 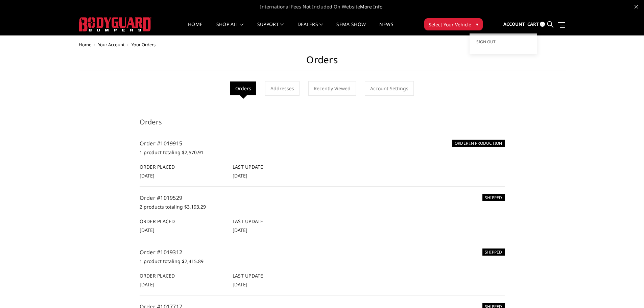 What do you see at coordinates (322, 207) in the screenshot?
I see `p: 2 products totaling $3,193.29` at bounding box center [322, 207].